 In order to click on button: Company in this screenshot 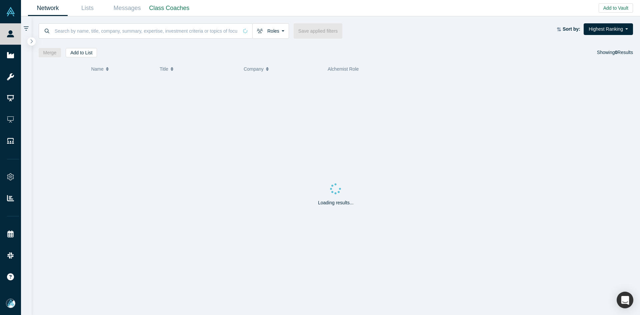, I will do `click(282, 69)`.